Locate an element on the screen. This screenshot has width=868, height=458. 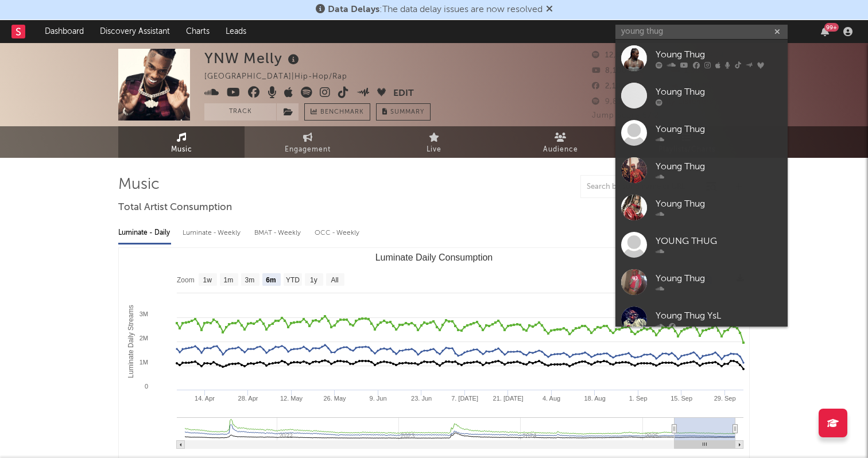
text: Luminate Daily Streams is located at coordinates (131, 340).